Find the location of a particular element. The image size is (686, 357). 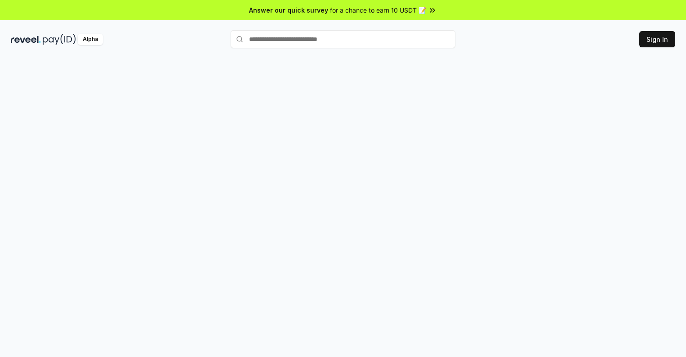

span: for a chance to earn 10 USDT 📝 is located at coordinates (378, 10).